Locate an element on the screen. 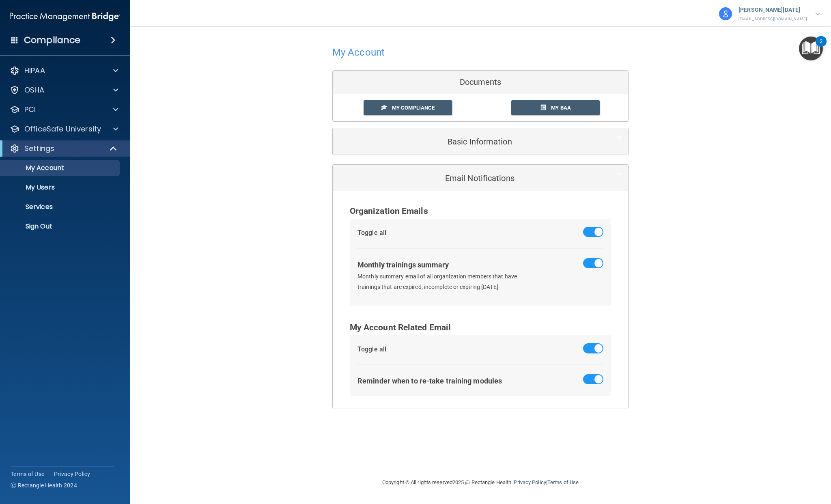  div: My Account Related Email is located at coordinates (480, 327).